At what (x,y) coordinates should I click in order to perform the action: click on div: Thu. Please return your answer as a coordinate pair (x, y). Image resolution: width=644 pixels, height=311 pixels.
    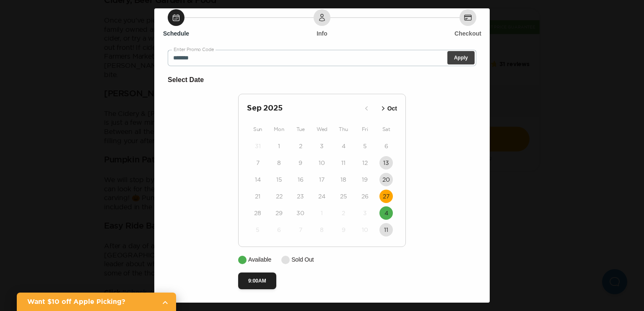
    Looking at the image, I should click on (343, 129).